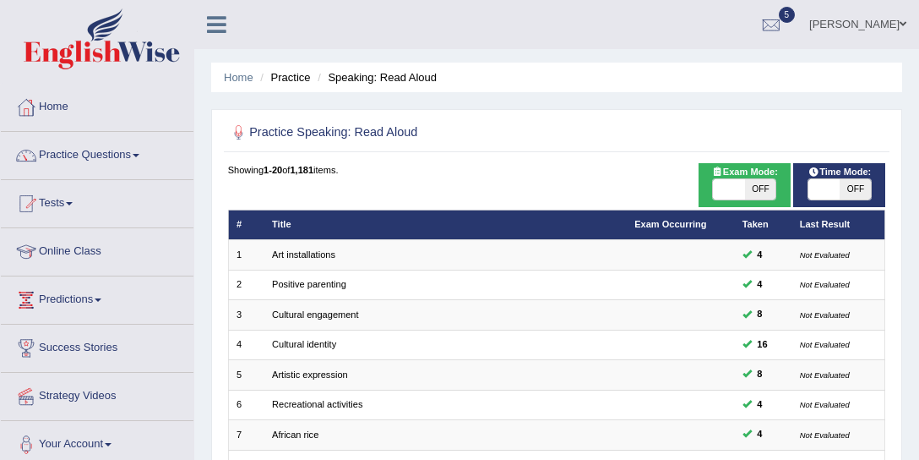 The height and width of the screenshot is (460, 919). I want to click on span: 5, so click(788, 14).